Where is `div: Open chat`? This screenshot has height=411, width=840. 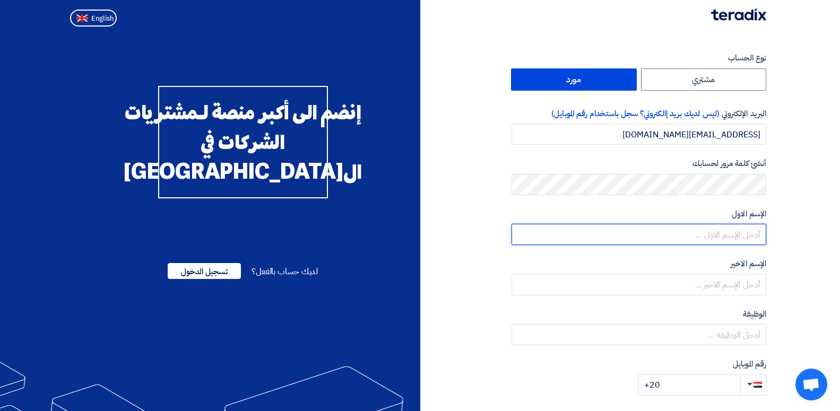
div: Open chat is located at coordinates (811, 385).